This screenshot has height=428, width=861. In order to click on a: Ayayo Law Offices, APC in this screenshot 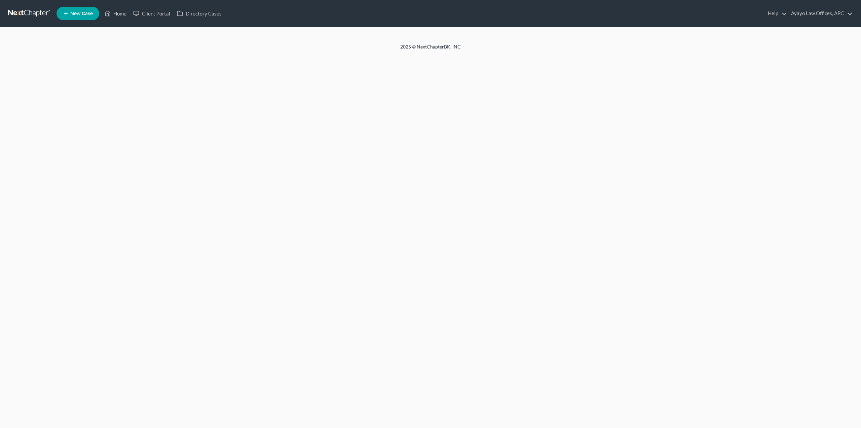, I will do `click(820, 13)`.